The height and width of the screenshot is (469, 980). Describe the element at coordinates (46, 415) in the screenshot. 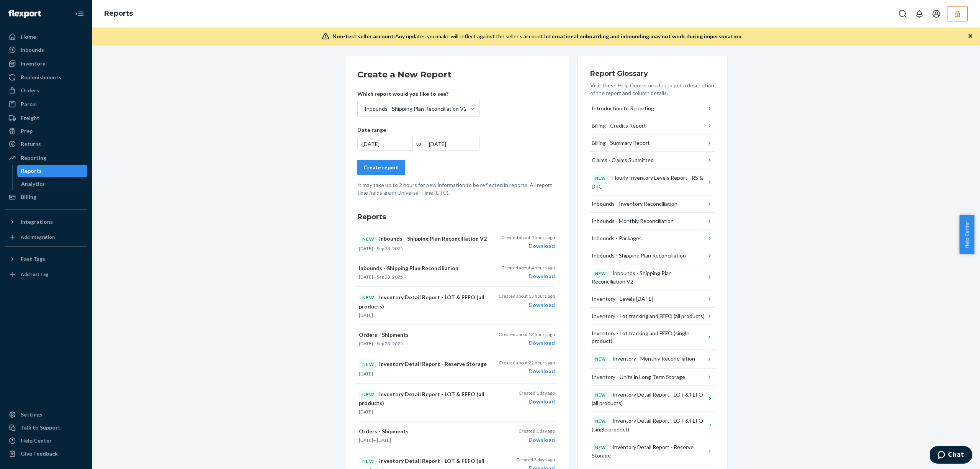

I see `a: Settings` at that location.